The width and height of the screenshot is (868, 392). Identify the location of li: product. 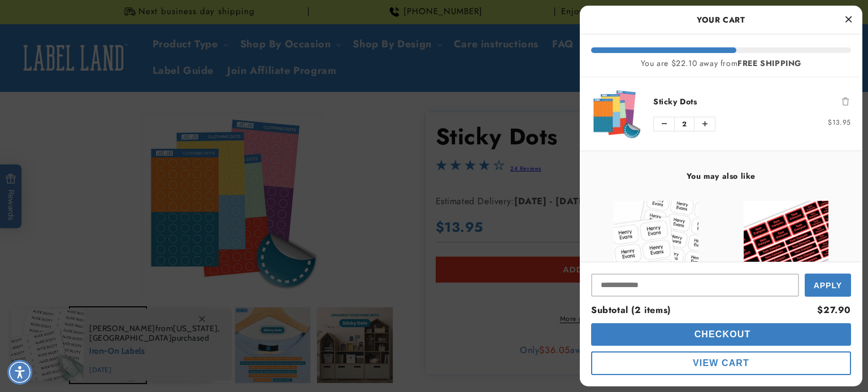
(721, 114).